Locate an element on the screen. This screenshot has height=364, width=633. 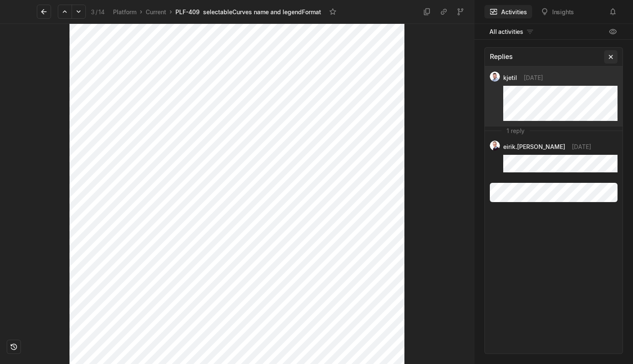
span: kjetil is located at coordinates (511, 77).